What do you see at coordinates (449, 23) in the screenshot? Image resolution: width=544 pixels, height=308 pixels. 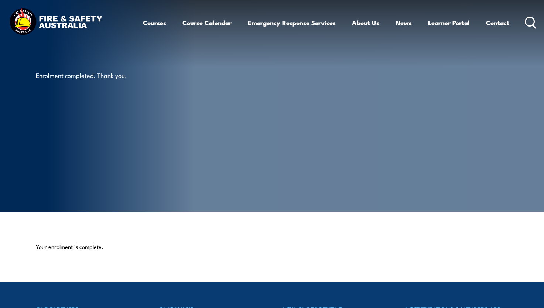 I see `a: Learner Portal` at bounding box center [449, 23].